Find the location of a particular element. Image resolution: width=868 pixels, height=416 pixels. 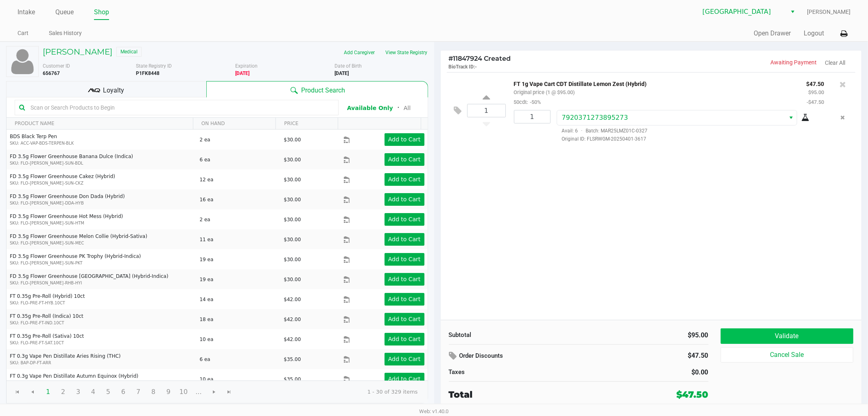

span: $35.00 is located at coordinates (292, 379).